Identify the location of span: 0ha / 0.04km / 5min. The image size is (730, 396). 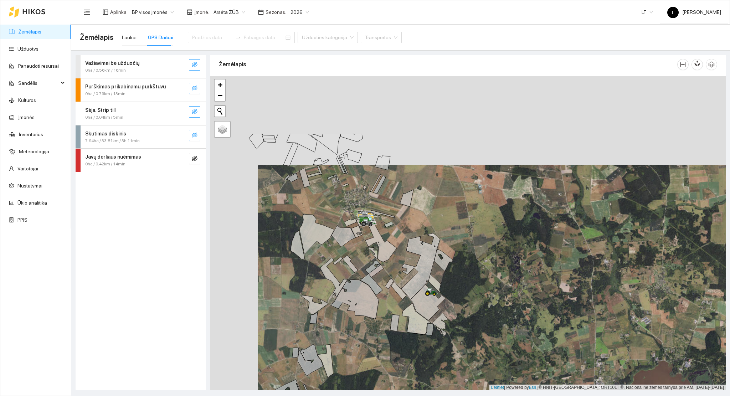
(104, 117).